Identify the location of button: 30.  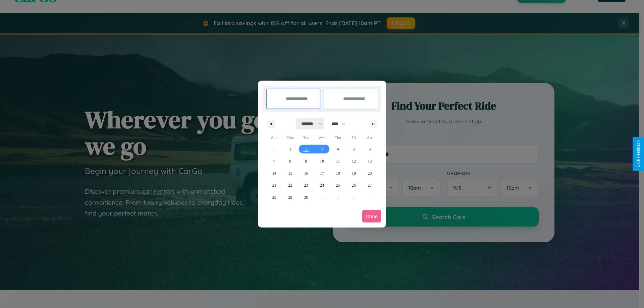
(306, 197).